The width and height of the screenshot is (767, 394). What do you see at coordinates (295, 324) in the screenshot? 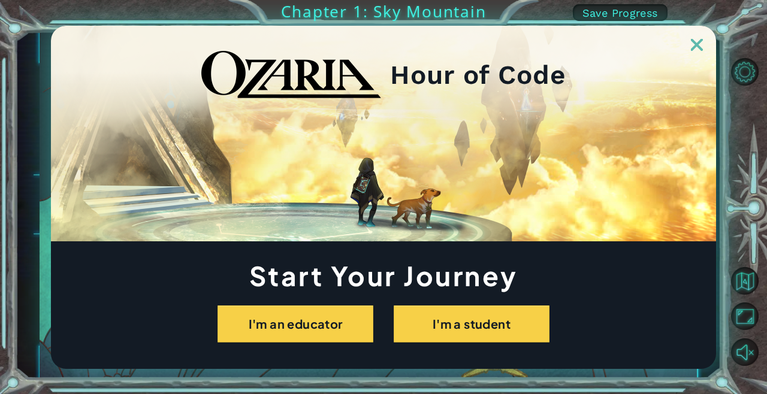
I see `button: I'm an educator` at bounding box center [295, 324].